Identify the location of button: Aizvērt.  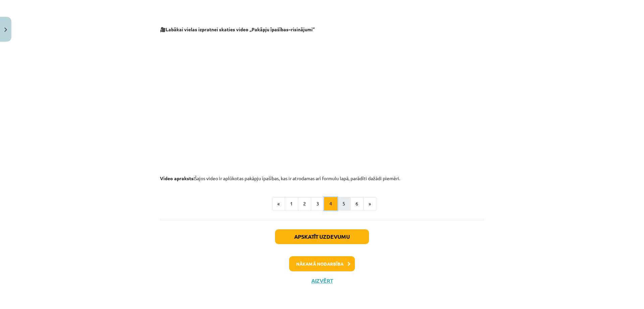
(322, 280).